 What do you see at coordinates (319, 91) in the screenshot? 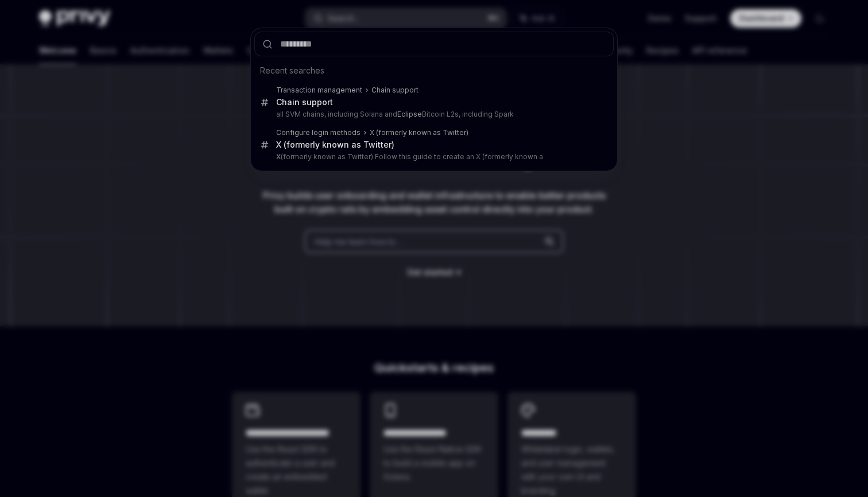
I see `div: Transaction management` at bounding box center [319, 91].